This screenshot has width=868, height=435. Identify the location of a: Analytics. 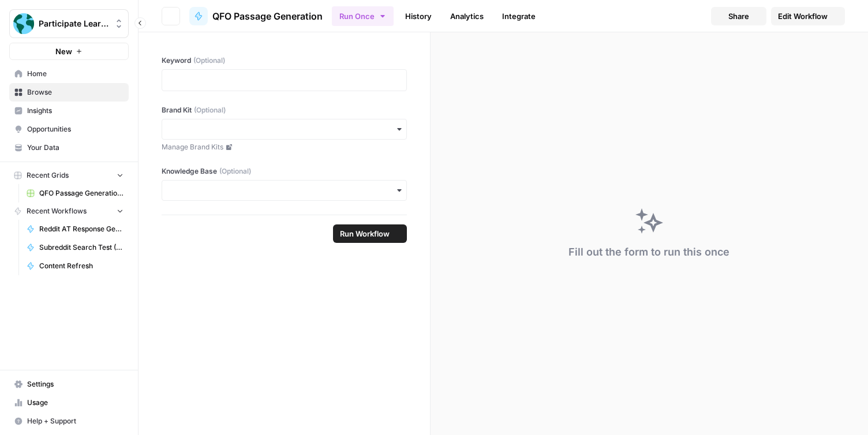
(467, 16).